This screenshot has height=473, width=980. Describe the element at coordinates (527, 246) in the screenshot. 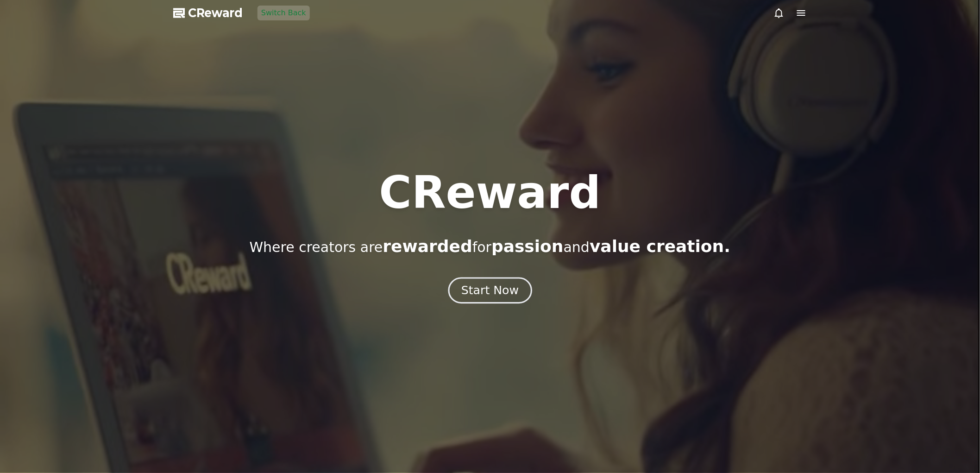

I see `span: passion` at that location.